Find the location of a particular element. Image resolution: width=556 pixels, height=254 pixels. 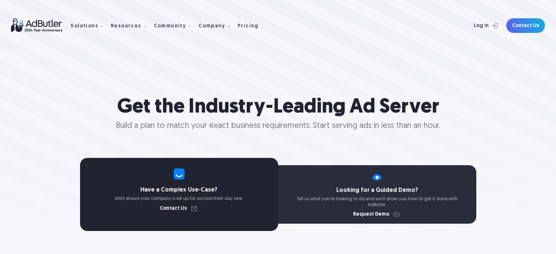

p: We’ll ensure your company is set up for success from day one. is located at coordinates (179, 199).